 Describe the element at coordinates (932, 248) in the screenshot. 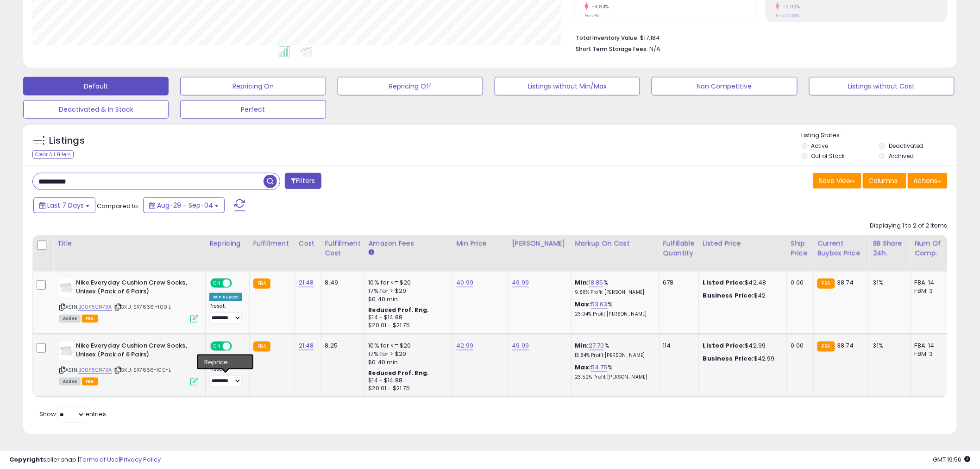

I see `div: Num of Comp.` at that location.